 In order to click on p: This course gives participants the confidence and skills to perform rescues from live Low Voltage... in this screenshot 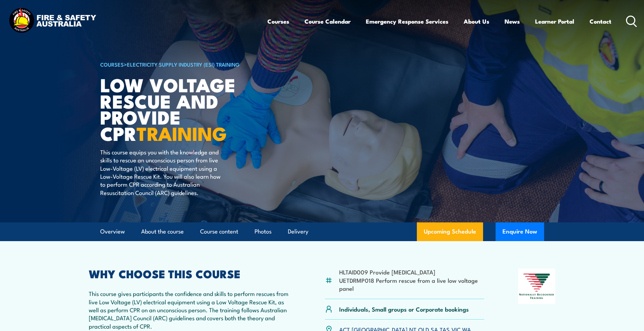, I will do `click(190, 310)`.